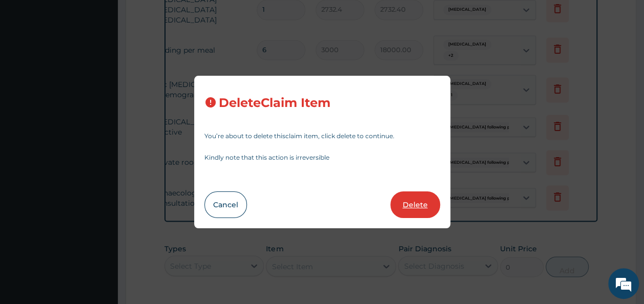 This screenshot has width=644, height=304. Describe the element at coordinates (113, 64) in the screenshot. I see `div: Chat with us now` at that location.